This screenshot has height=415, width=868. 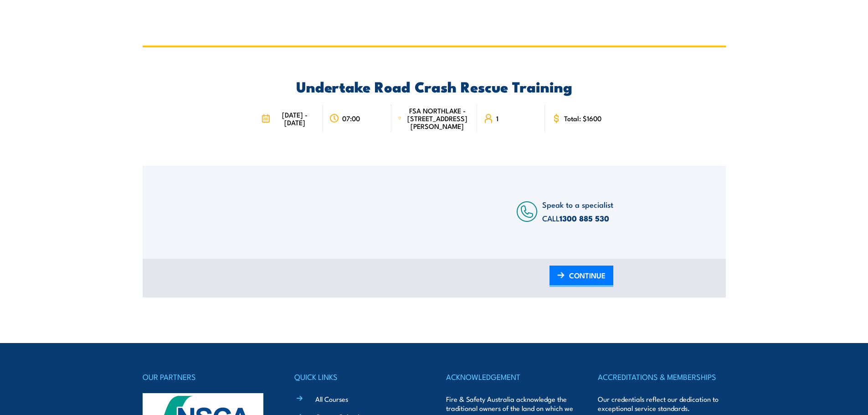 What do you see at coordinates (588, 275) in the screenshot?
I see `span: CONTINUE` at bounding box center [588, 275].